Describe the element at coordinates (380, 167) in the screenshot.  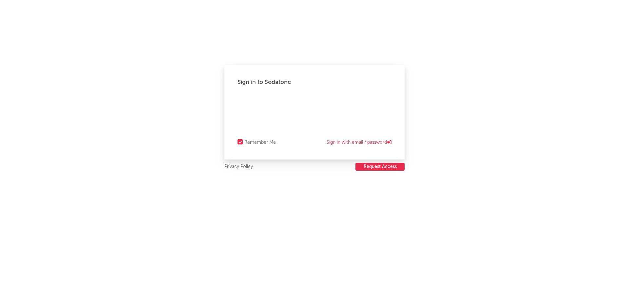
I see `a: Request Access` at that location.